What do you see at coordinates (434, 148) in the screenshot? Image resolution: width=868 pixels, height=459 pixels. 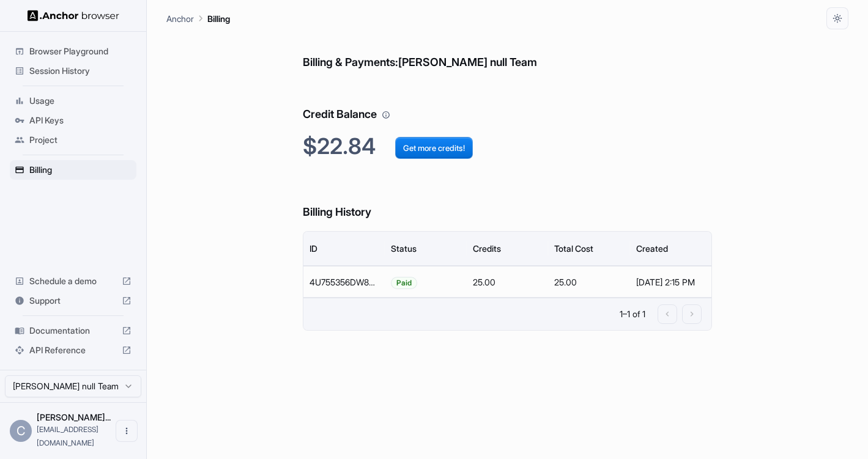 I see `button: Get more credits!` at bounding box center [434, 148].